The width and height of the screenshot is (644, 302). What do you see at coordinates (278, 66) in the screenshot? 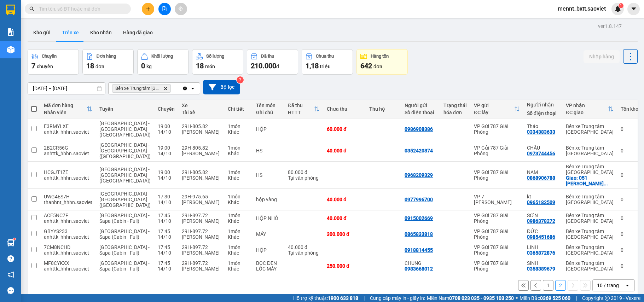
I see `span: đ` at bounding box center [278, 66].